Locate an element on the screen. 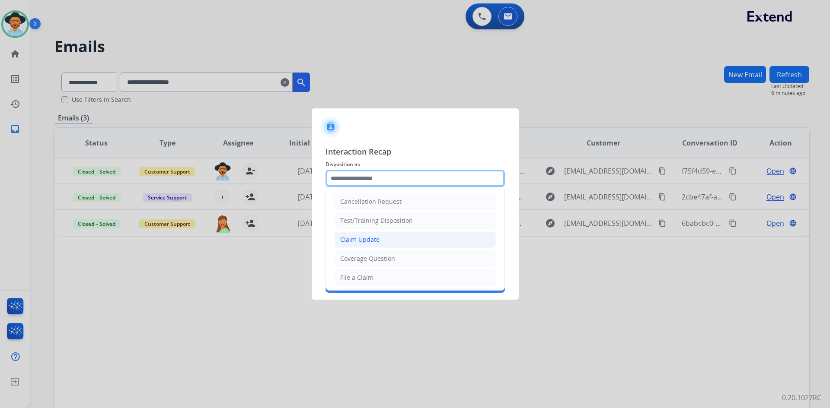 The width and height of the screenshot is (830, 408). span: Interaction Recap is located at coordinates (415, 153).